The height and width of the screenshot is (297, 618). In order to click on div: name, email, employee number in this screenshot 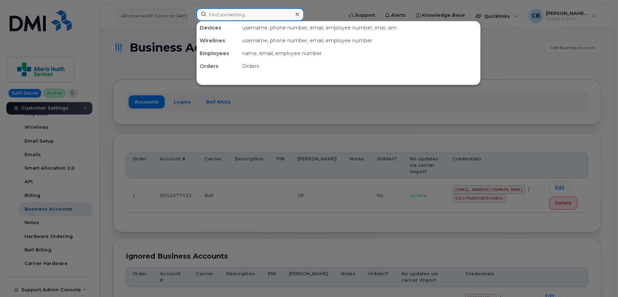, I will do `click(360, 53)`.